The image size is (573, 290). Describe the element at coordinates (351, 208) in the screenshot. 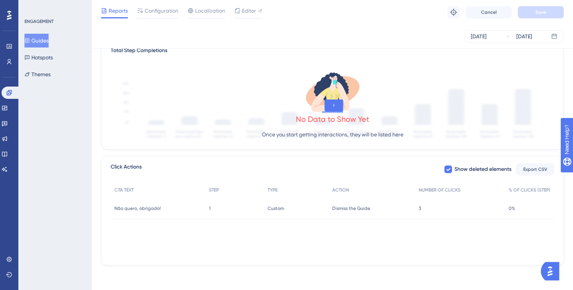

I see `span: Dismiss the Guide` at that location.